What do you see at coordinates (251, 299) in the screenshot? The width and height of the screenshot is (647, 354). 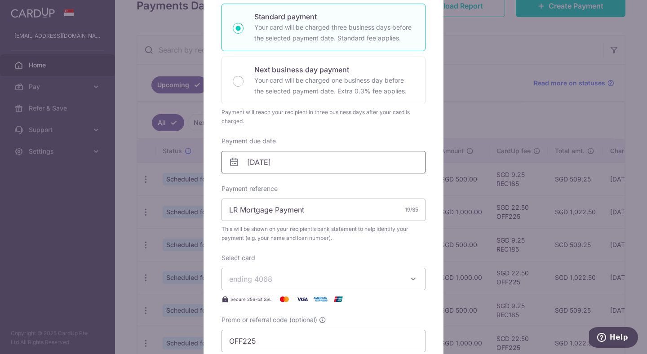 I see `span: Secure 256-bit SSL` at bounding box center [251, 299].